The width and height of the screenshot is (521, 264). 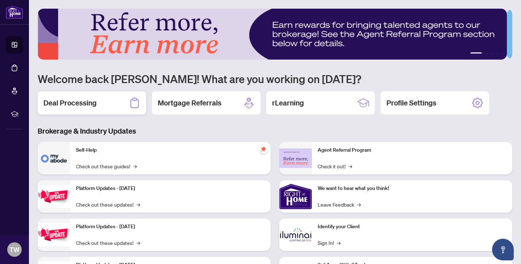 I want to click on button: 4, so click(x=498, y=54).